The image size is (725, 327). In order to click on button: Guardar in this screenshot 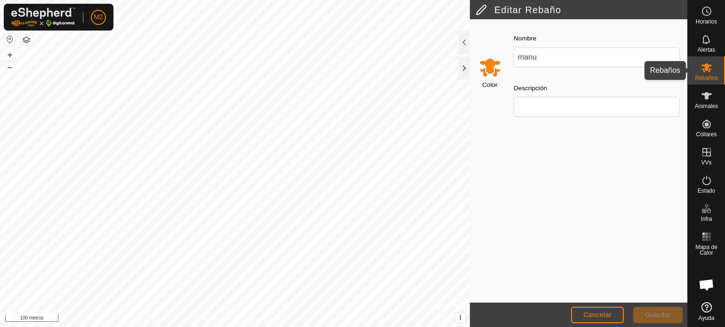, I will do `click(657, 315)`.